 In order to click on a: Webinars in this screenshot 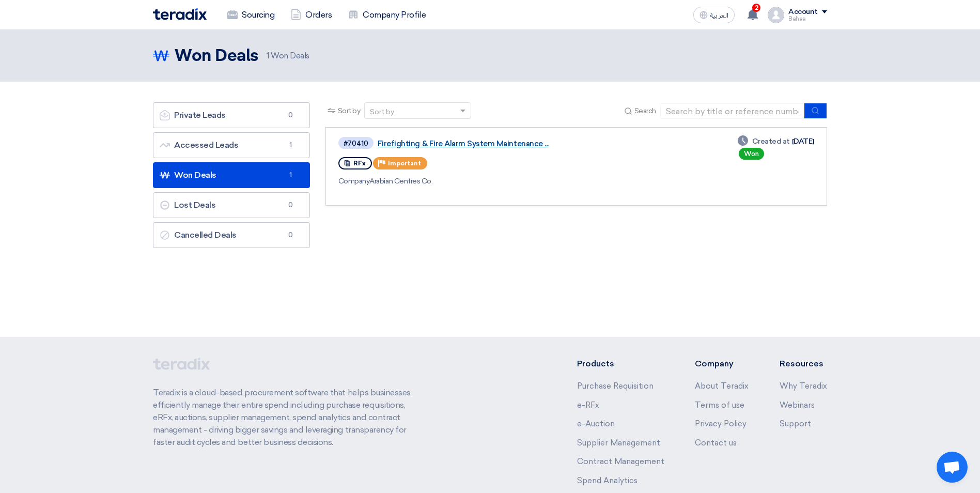, I will do `click(797, 405)`.